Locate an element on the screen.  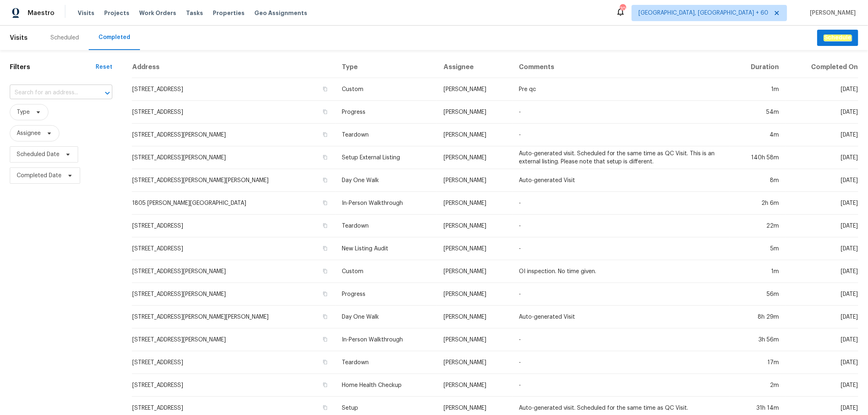
button: Open is located at coordinates (107, 93).